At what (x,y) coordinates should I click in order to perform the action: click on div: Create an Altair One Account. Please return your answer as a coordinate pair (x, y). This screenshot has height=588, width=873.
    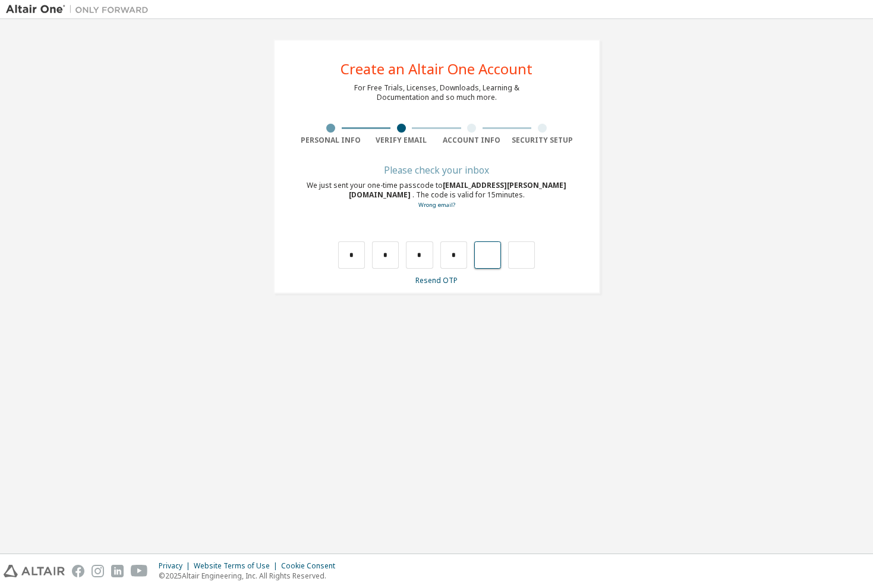
    Looking at the image, I should click on (436, 69).